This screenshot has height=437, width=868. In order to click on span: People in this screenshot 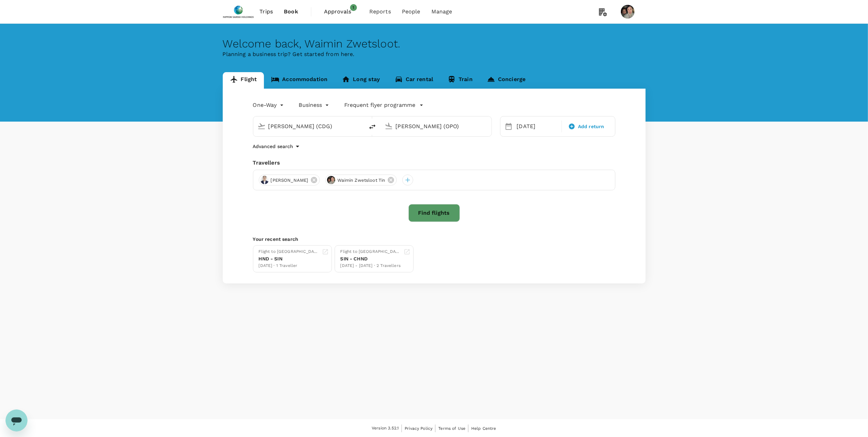, I will do `click(411, 12)`.